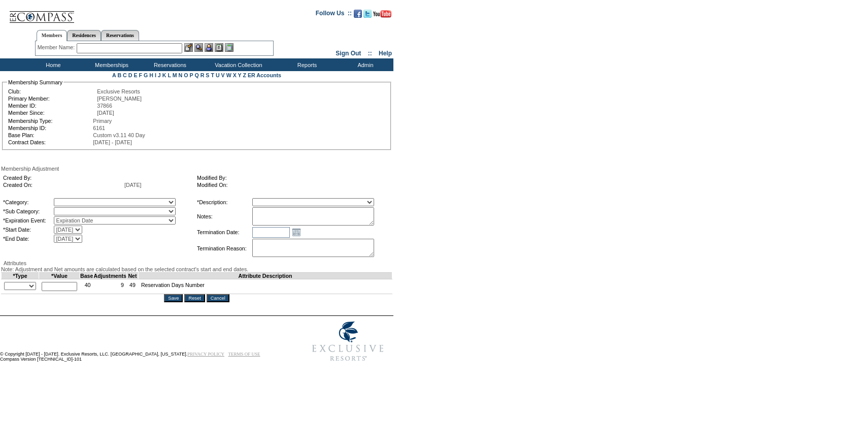 This screenshot has height=446, width=868. What do you see at coordinates (151, 75) in the screenshot?
I see `a: H` at bounding box center [151, 75].